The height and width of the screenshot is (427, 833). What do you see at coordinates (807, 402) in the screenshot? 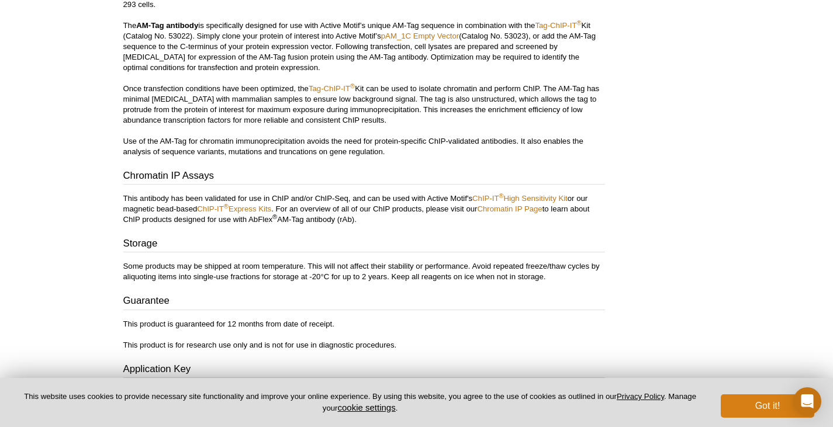
I see `div: Open Intercom Messenger` at bounding box center [807, 402].